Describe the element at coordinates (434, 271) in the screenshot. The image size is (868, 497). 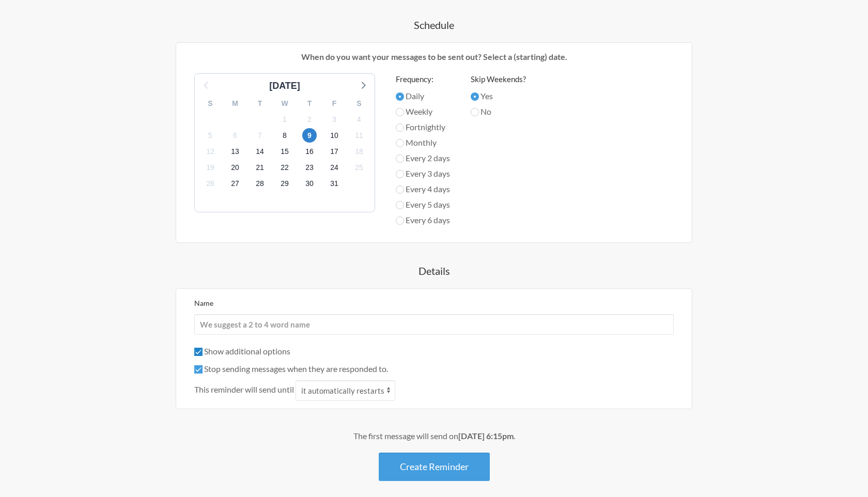
I see `h4: Details` at that location.